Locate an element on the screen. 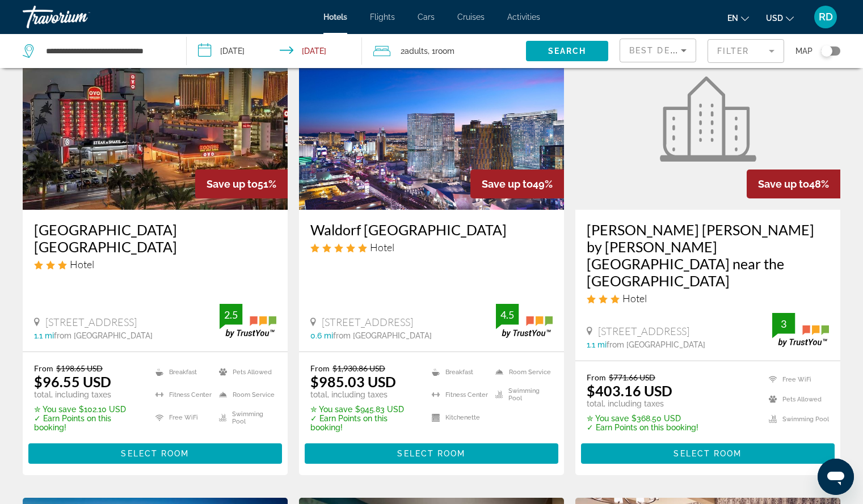 This screenshot has width=863, height=504. span: RD is located at coordinates (825, 17).